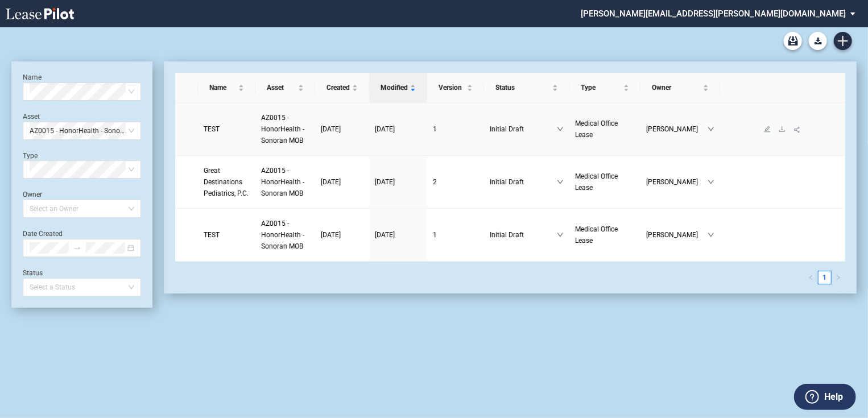 The image size is (868, 418). What do you see at coordinates (341, 87) in the screenshot?
I see `th: Created` at bounding box center [341, 87].